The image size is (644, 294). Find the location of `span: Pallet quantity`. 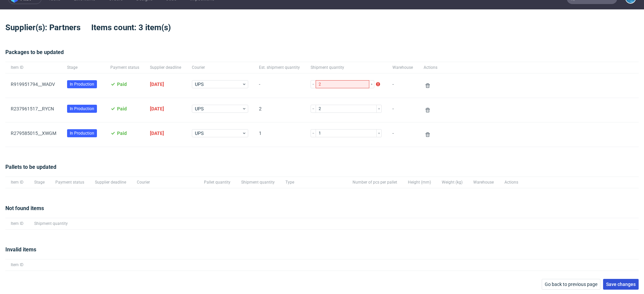

span: Pallet quantity is located at coordinates (217, 182).